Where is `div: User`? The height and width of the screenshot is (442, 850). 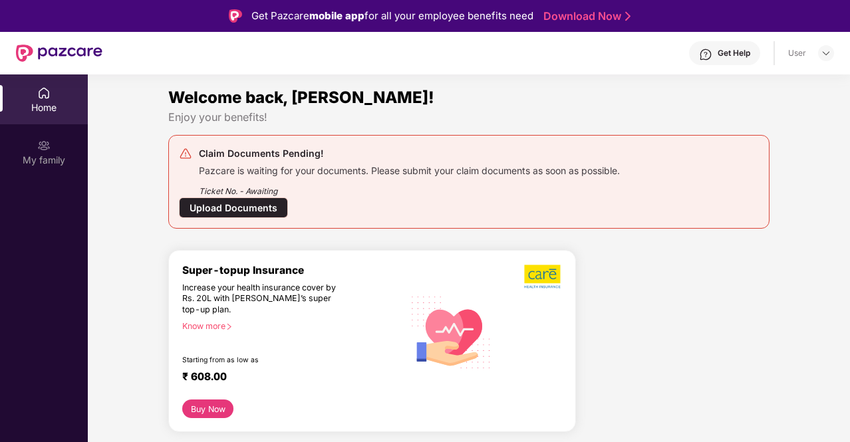
div: User is located at coordinates (797, 53).